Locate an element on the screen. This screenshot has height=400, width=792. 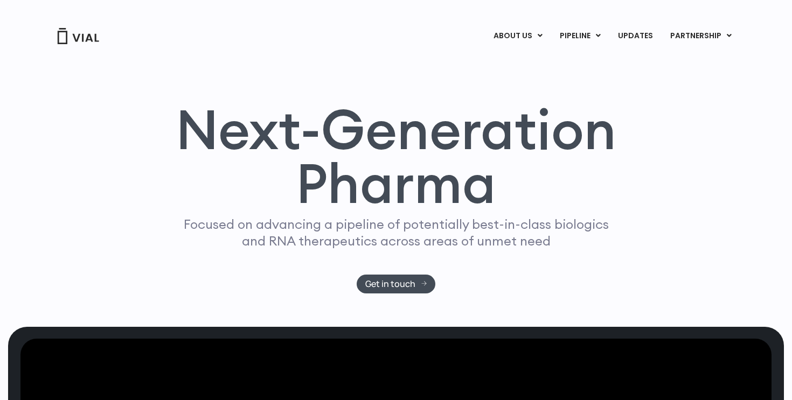
a: ABOUT USMenu Toggle is located at coordinates (518, 36).